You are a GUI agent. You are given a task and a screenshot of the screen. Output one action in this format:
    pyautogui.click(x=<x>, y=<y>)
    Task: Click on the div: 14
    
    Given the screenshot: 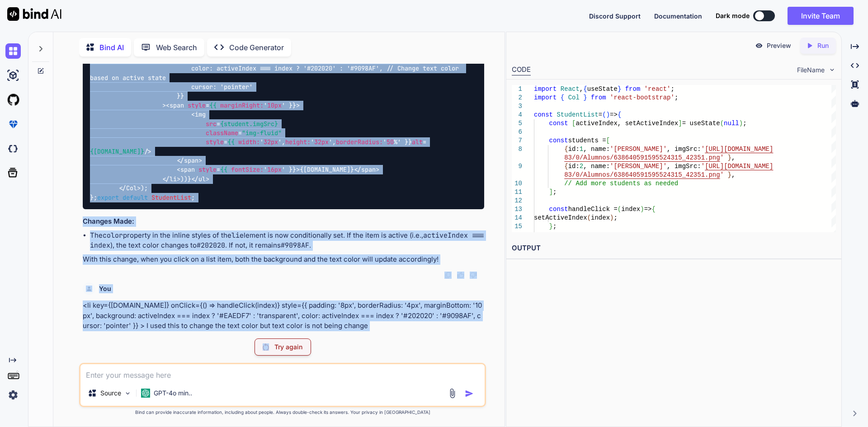 What is the action you would take?
    pyautogui.click(x=517, y=218)
    